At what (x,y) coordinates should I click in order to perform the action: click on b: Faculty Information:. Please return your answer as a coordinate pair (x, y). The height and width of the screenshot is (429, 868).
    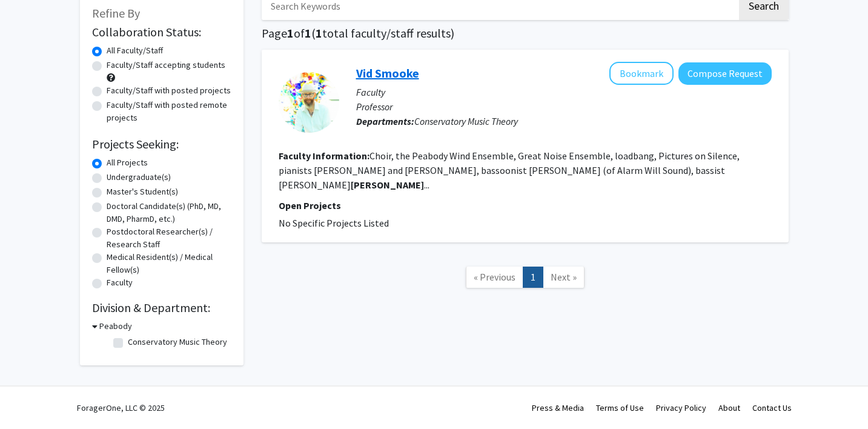
    Looking at the image, I should click on (324, 156).